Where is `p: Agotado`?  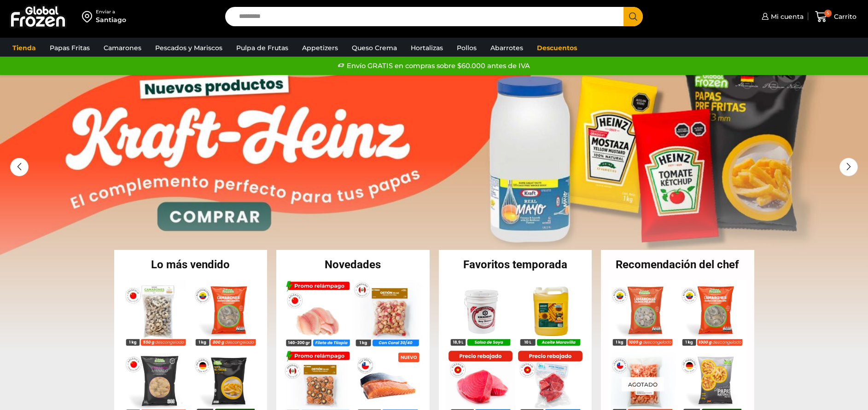
p: Agotado is located at coordinates (643, 385).